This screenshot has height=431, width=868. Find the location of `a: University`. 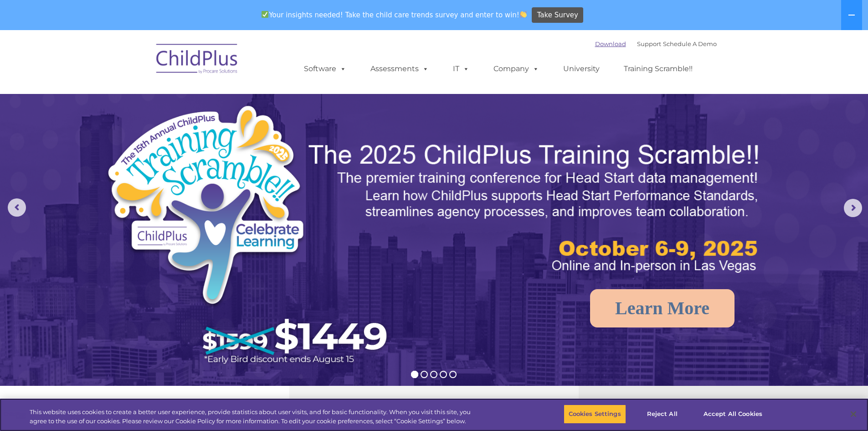

a: University is located at coordinates (581, 69).